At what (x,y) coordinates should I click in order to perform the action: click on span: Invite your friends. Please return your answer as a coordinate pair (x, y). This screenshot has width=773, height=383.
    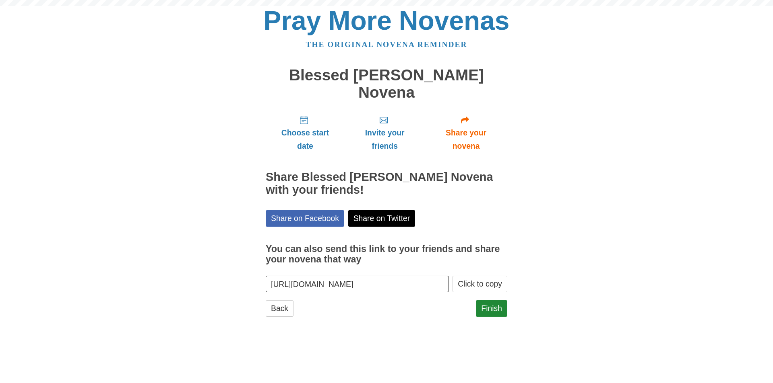
    Looking at the image, I should click on (384, 140).